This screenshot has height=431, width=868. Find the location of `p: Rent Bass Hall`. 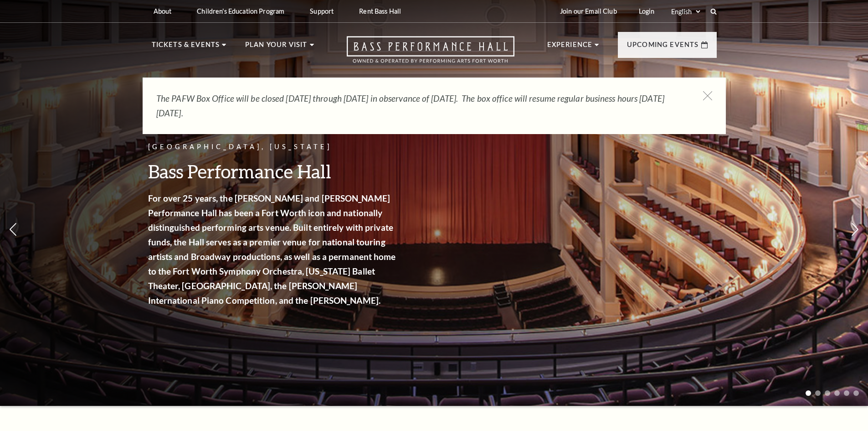

p: Rent Bass Hall is located at coordinates (380, 11).